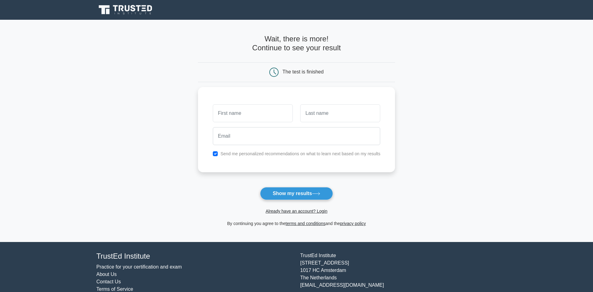  I want to click on a: Already have an account? Login, so click(297, 211).